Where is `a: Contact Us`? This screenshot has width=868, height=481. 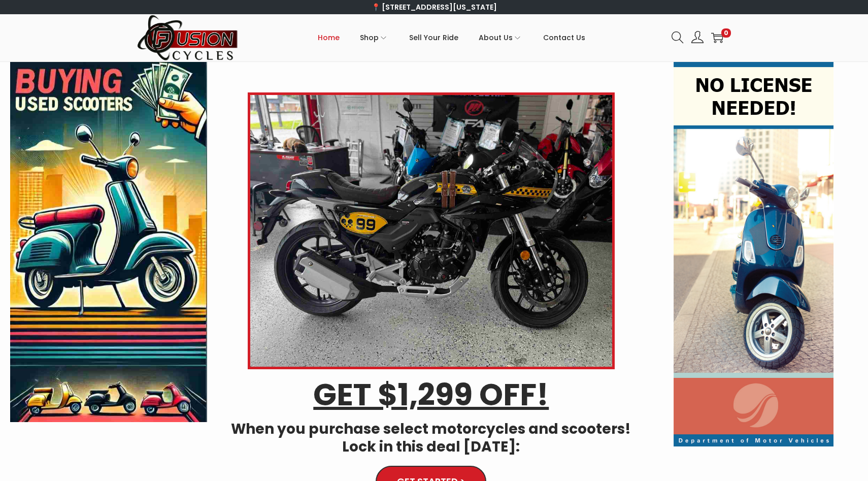 a: Contact Us is located at coordinates (564, 38).